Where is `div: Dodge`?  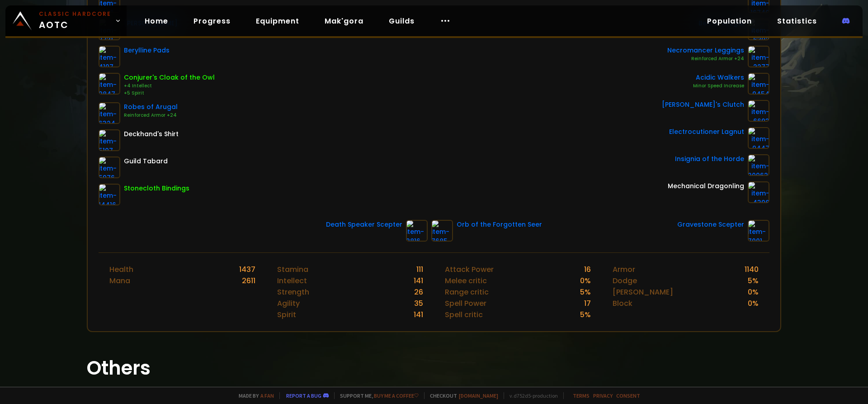
div: Dodge is located at coordinates (625, 281).